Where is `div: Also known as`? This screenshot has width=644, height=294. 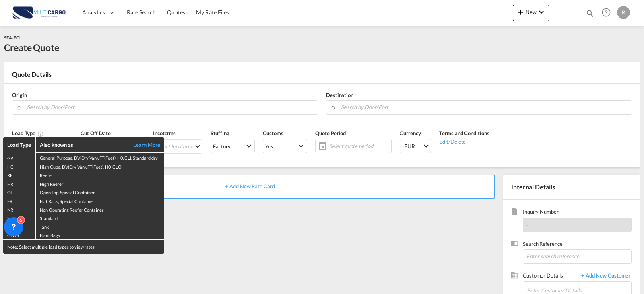
div: Also known as is located at coordinates (82, 145).